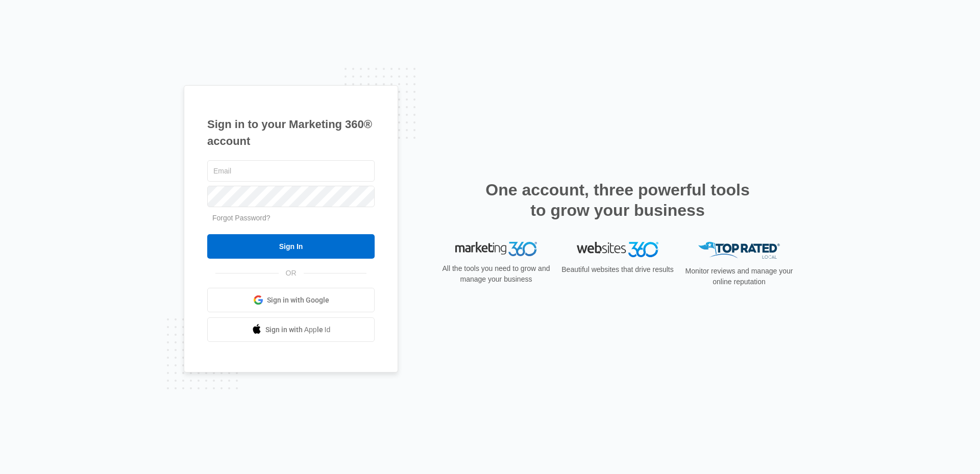  What do you see at coordinates (740, 276) in the screenshot?
I see `p: Monitor reviews and manage your online reputation` at bounding box center [740, 276].